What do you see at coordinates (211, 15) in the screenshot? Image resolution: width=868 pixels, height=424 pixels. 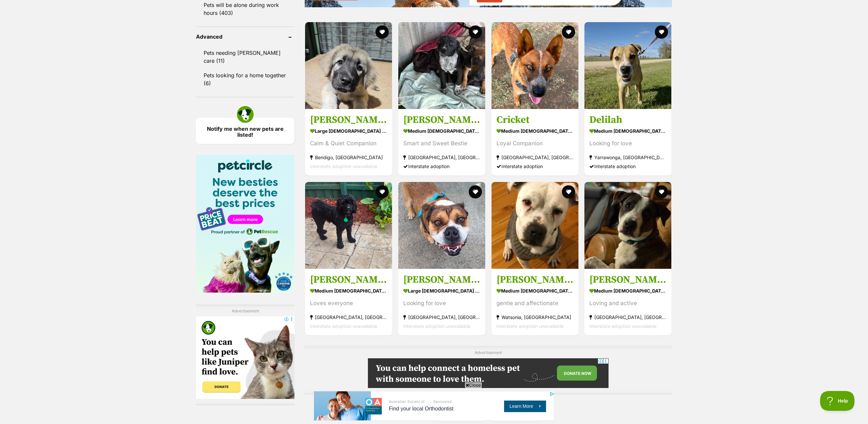 I see `a: Learn More` at bounding box center [211, 15].